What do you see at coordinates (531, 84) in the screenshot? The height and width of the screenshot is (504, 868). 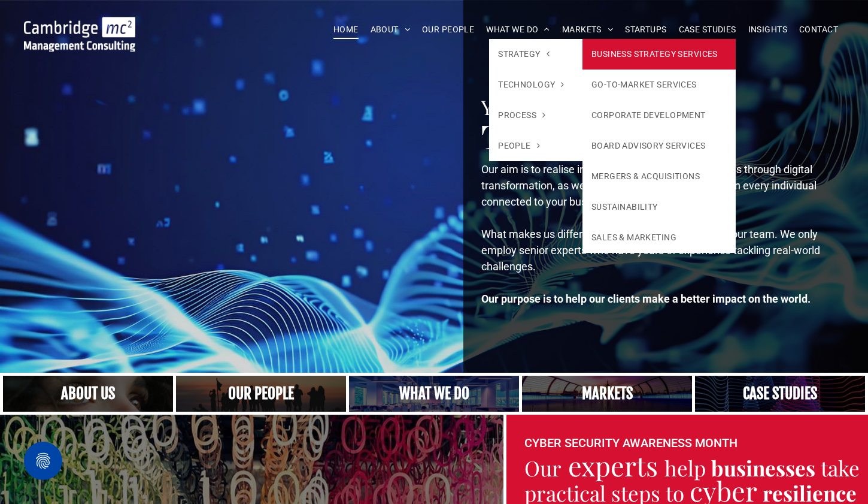 I see `span: TECHNOLOGY` at bounding box center [531, 84].